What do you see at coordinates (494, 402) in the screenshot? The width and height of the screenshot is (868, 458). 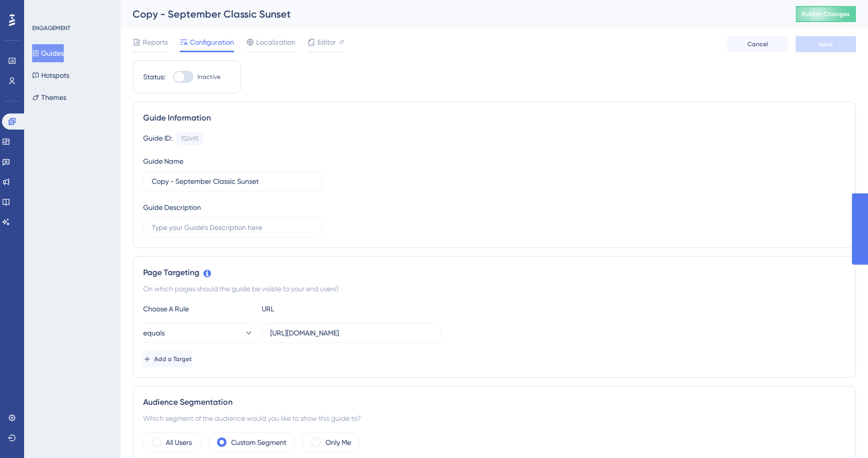 I see `div: Audience Segmentation` at bounding box center [494, 402].